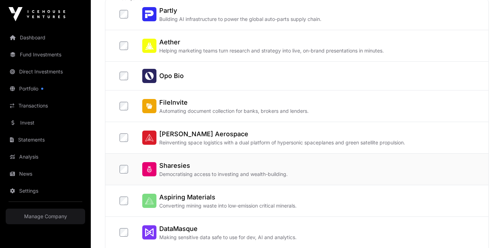 This screenshot has width=503, height=248. Describe the element at coordinates (45, 123) in the screenshot. I see `a: Invest` at that location.